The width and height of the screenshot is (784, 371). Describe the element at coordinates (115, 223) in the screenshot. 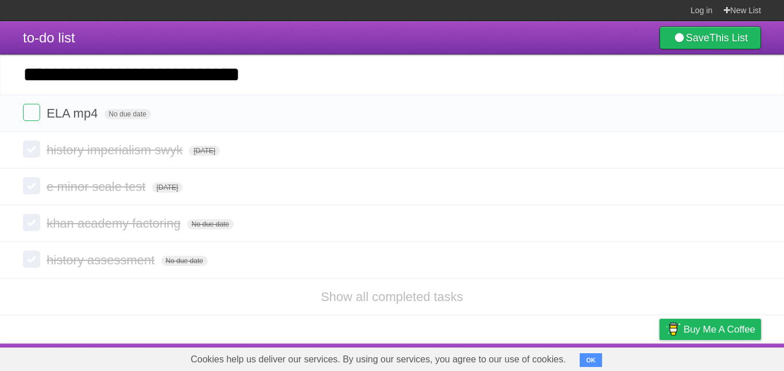

I see `span: khan academy factoring` at that location.